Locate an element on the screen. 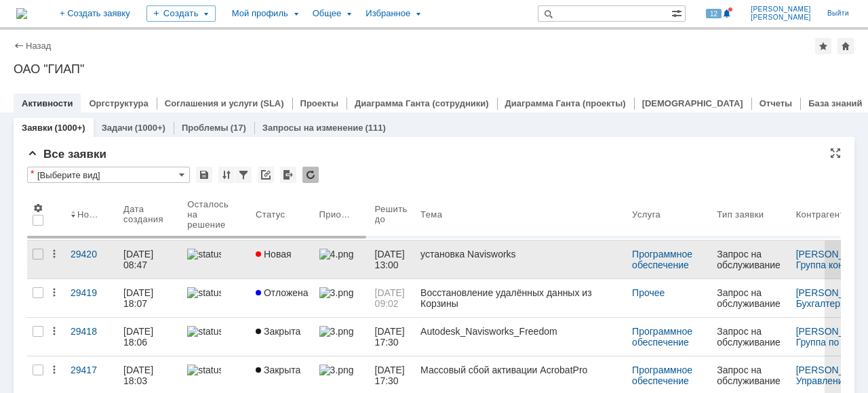 The width and height of the screenshot is (868, 393). a: Диаграмма Ганта (проекты) is located at coordinates (565, 103).